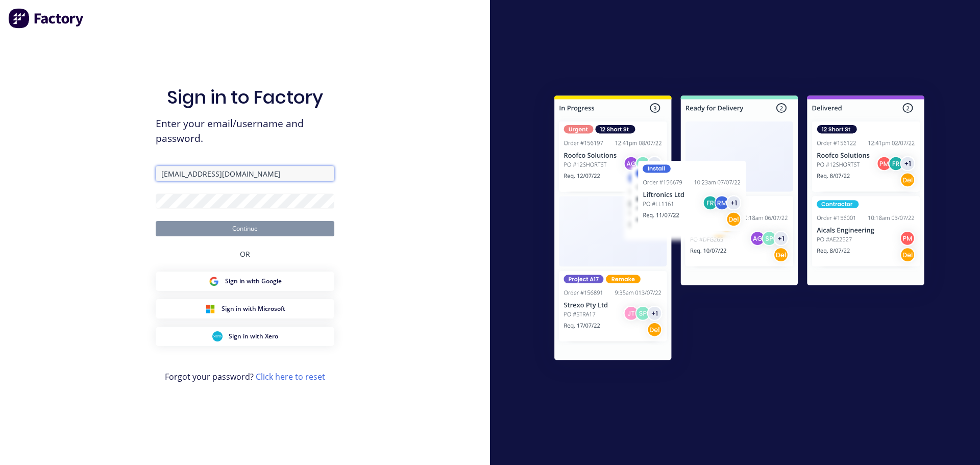  Describe the element at coordinates (217, 336) in the screenshot. I see `img: Xero Sign in` at that location.